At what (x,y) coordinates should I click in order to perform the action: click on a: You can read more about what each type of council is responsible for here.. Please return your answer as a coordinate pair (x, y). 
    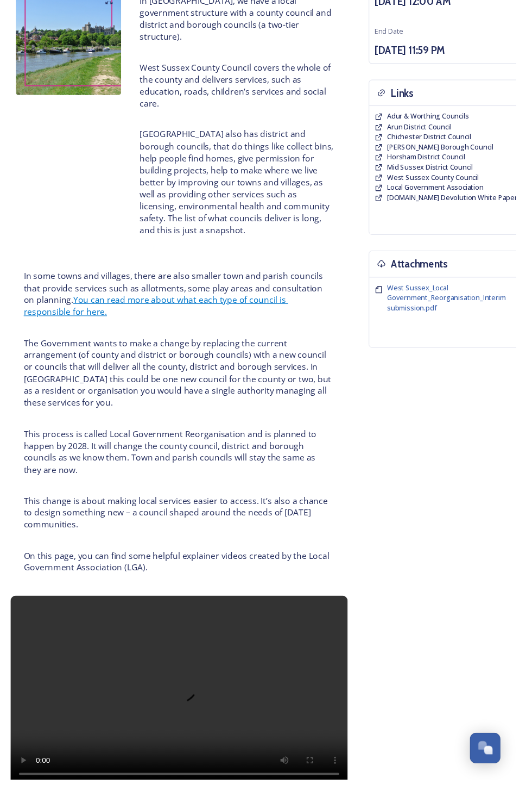
    Looking at the image, I should click on (160, 314).